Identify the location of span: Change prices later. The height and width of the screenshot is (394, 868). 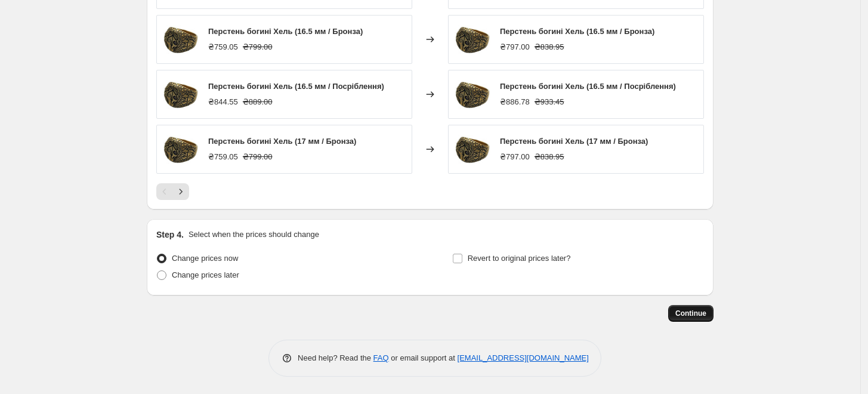
(205, 275).